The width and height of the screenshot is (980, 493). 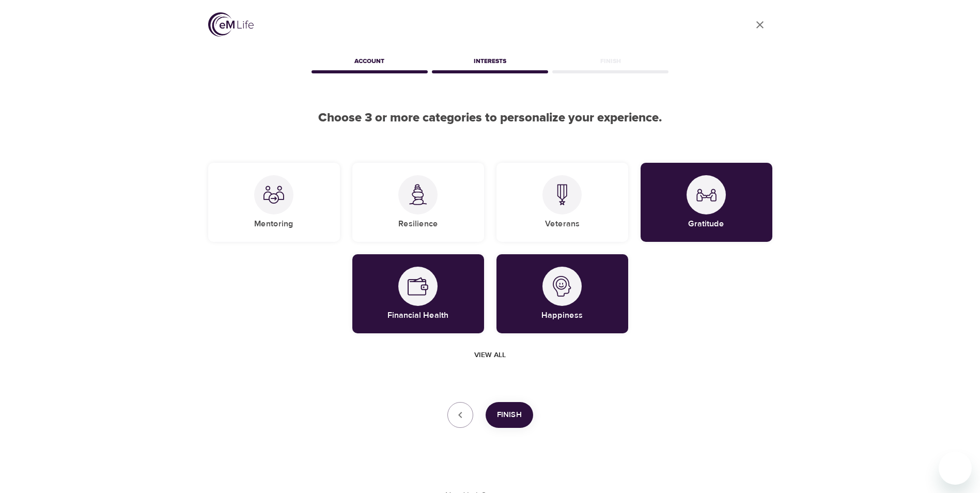 What do you see at coordinates (706, 224) in the screenshot?
I see `h5: Gratitude` at bounding box center [706, 224].